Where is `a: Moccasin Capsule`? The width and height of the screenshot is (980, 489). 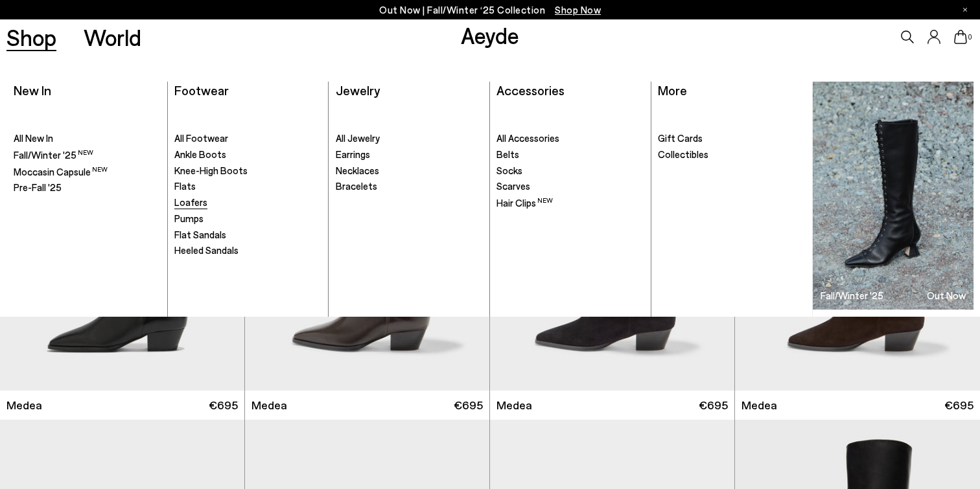 a: Moccasin Capsule is located at coordinates (87, 172).